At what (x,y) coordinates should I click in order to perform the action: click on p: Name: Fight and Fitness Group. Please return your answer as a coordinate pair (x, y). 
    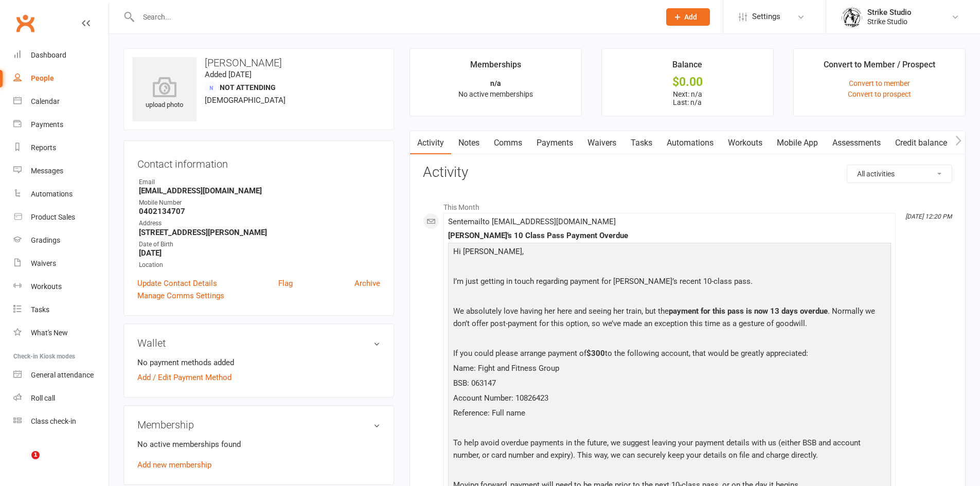
    Looking at the image, I should click on (669, 369).